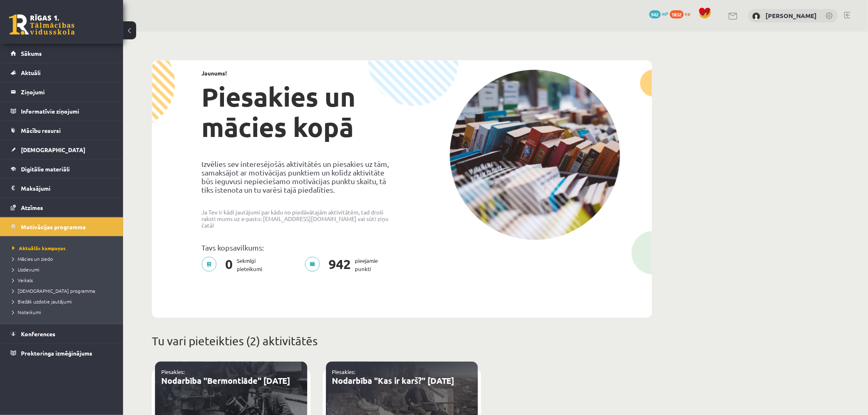 The height and width of the screenshot is (415, 868). What do you see at coordinates (61, 353) in the screenshot?
I see `a: Proktoringa izmēģinājums` at bounding box center [61, 353].